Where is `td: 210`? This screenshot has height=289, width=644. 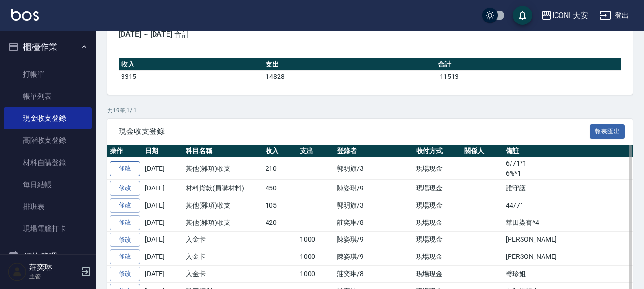
td: 210 is located at coordinates (280, 169).